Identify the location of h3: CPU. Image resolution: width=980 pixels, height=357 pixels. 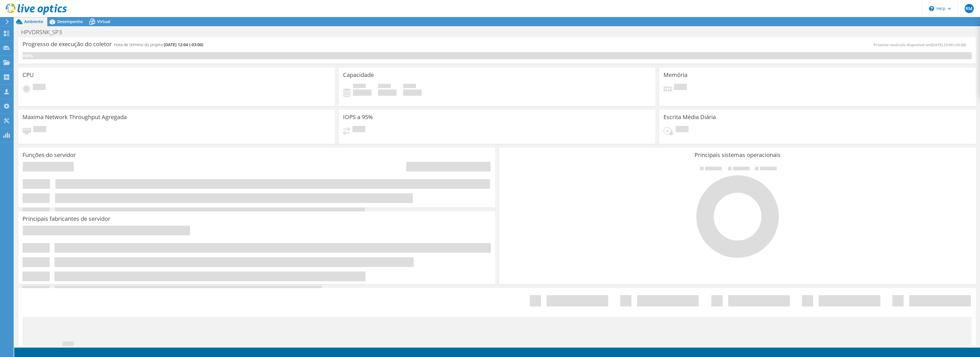
(29, 75).